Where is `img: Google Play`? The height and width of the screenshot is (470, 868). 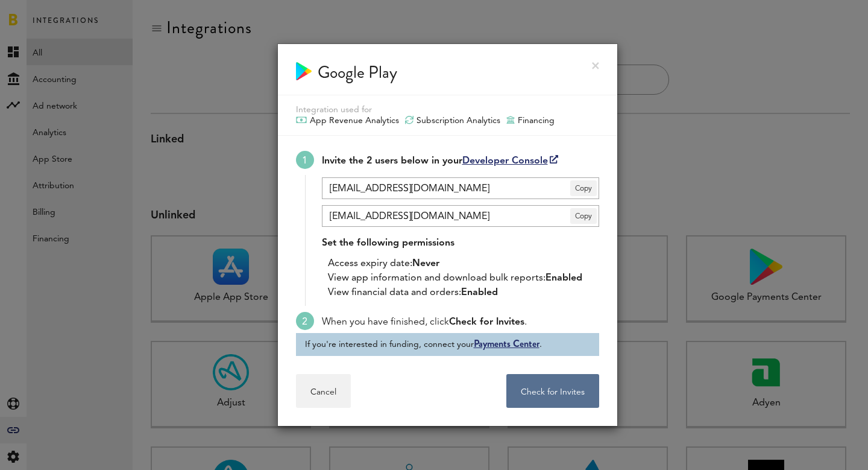 img: Google Play is located at coordinates (304, 71).